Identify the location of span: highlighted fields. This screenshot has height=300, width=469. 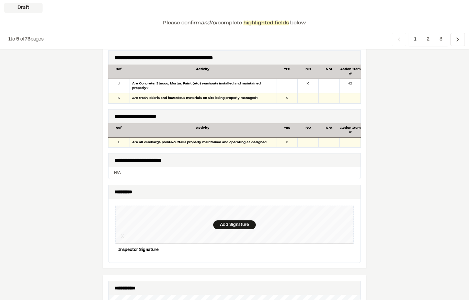
(266, 23).